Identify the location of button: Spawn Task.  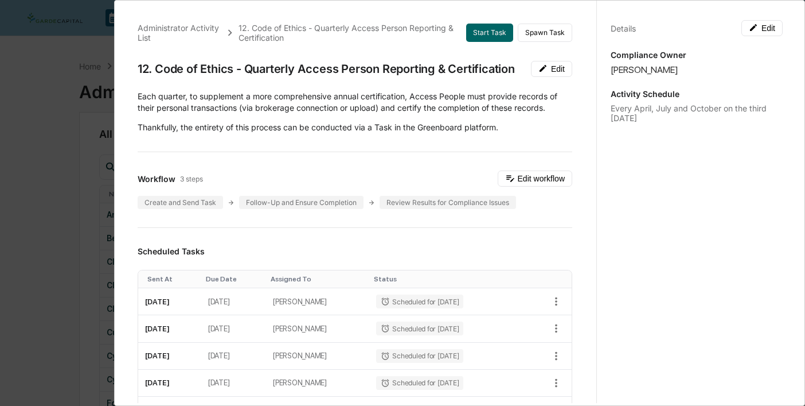
(545, 33).